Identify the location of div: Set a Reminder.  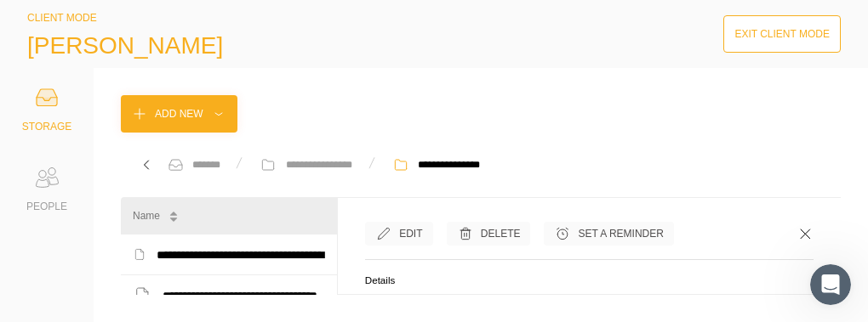
(620, 233).